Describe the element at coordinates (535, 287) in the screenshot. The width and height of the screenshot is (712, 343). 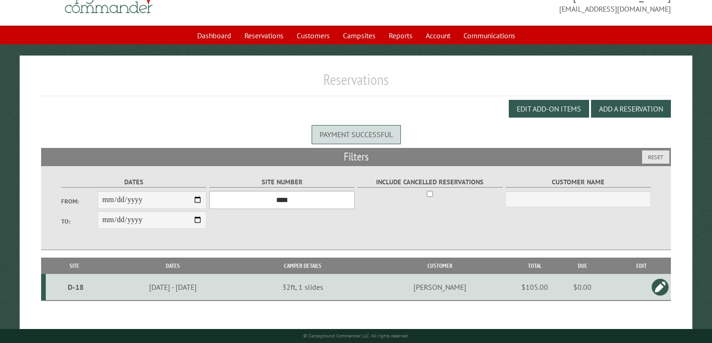
I see `td: $105.00` at that location.